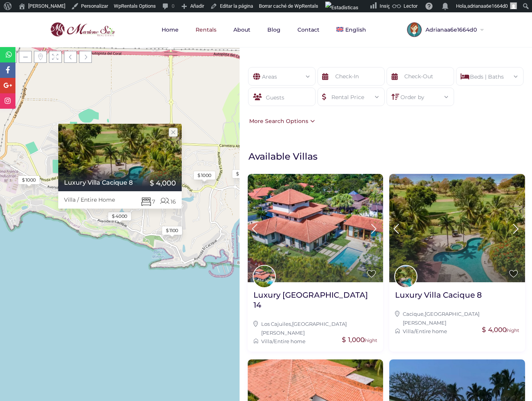  I want to click on span: 7, so click(148, 201).